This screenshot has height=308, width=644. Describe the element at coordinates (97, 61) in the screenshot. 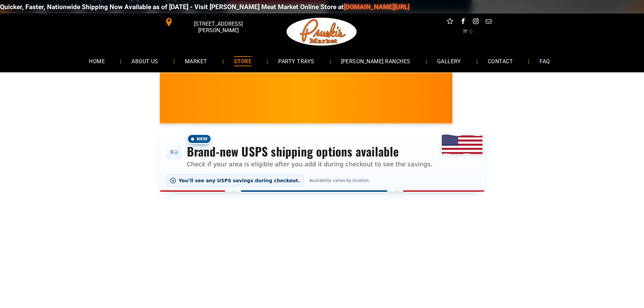

I see `a: HOME` at that location.